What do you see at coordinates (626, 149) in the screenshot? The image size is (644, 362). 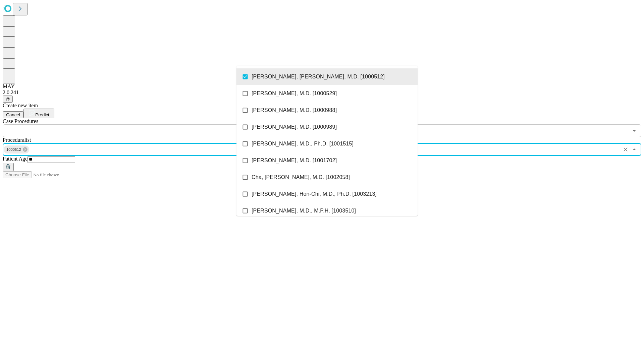 I see `button: Clear` at bounding box center [626, 149].